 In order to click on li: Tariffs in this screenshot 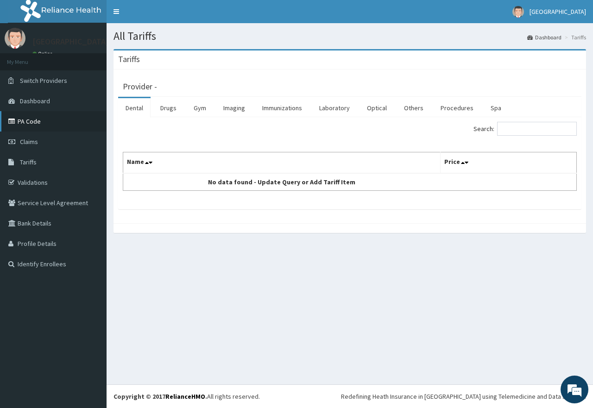, I will do `click(574, 37)`.